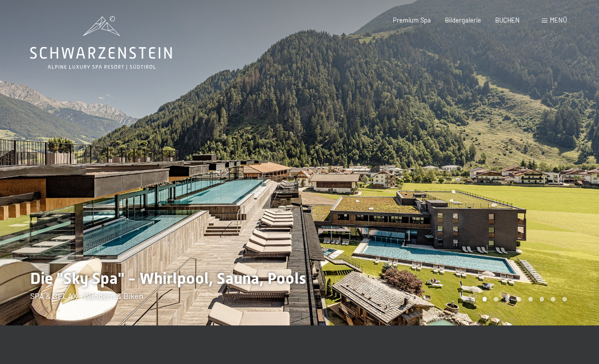  I want to click on span: BUCHEN, so click(507, 20).